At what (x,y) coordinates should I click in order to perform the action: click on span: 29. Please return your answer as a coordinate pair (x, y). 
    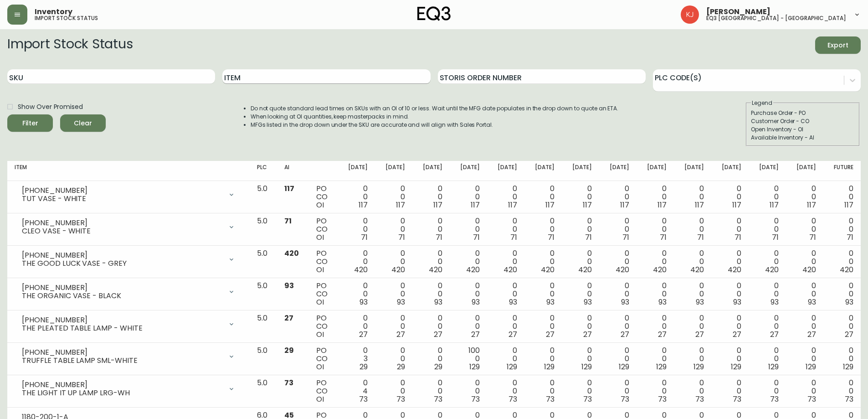
    Looking at the image, I should click on (363, 367).